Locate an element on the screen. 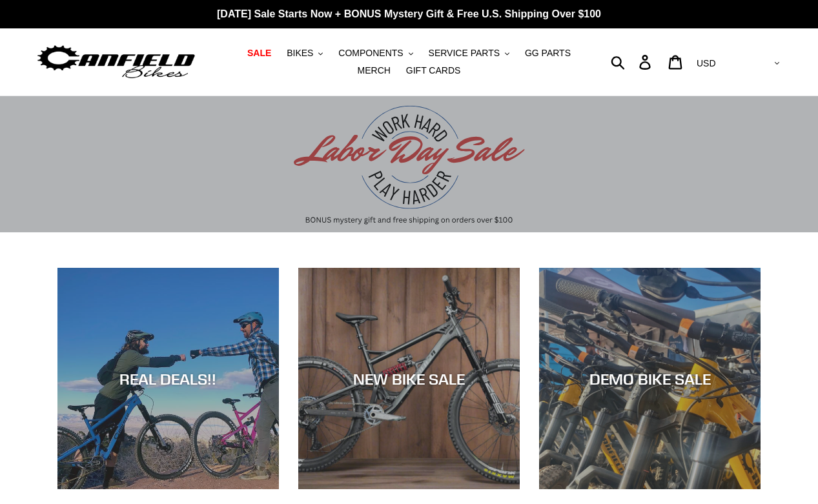 This screenshot has width=818, height=504. span: MERCH is located at coordinates (374, 70).